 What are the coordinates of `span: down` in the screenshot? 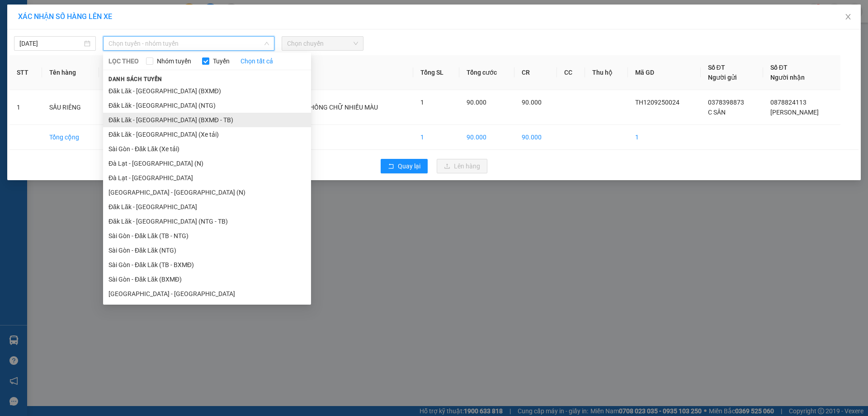 It's located at (267, 43).